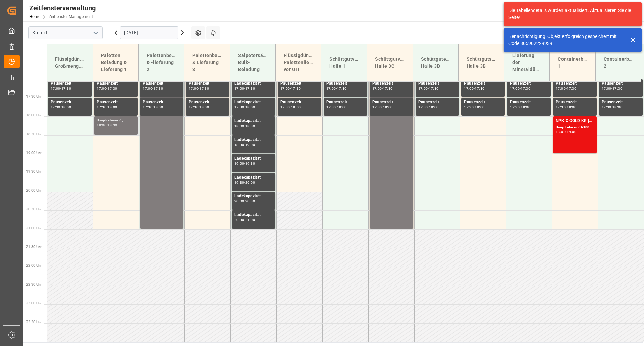  What do you see at coordinates (542, 63) in the screenshot?
I see `font: Lieferung der Mineraldüngerproduktion` at bounding box center [542, 63].